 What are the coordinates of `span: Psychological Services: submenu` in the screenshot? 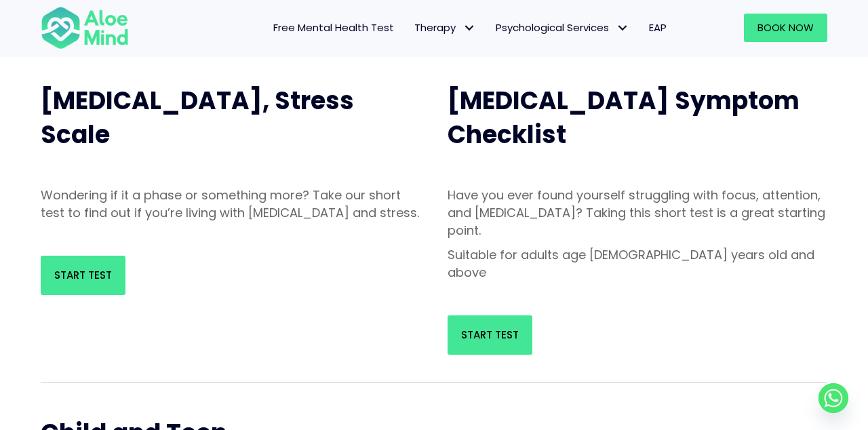 It's located at (622, 28).